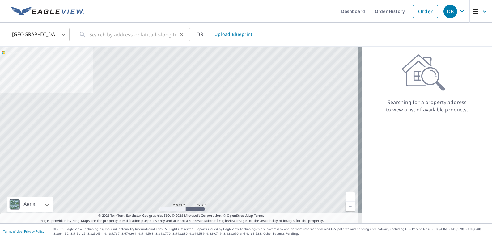 The height and width of the screenshot is (239, 492). Describe the element at coordinates (30, 205) in the screenshot. I see `div: Aerial` at that location.